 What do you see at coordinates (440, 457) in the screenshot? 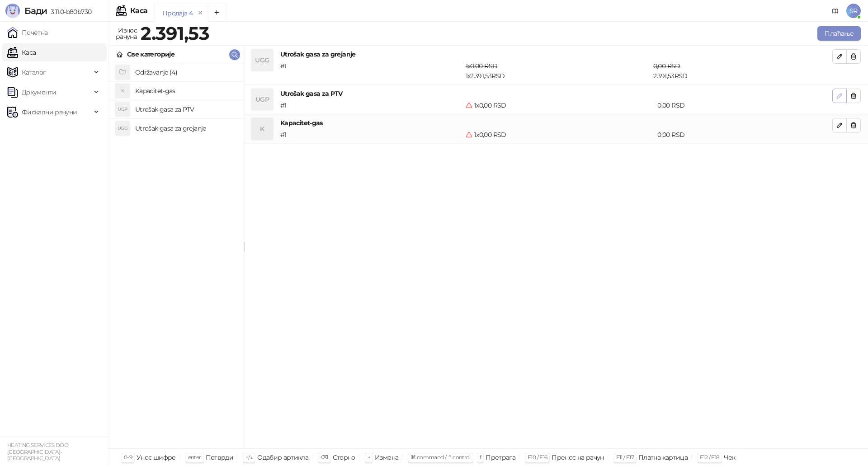
I see `span: ⌘ command / ⌃ control` at bounding box center [440, 457].